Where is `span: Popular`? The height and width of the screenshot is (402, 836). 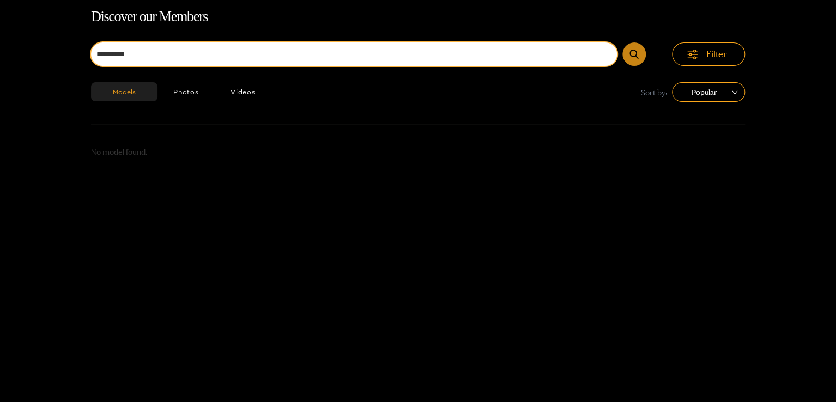 span: Popular is located at coordinates (709, 92).